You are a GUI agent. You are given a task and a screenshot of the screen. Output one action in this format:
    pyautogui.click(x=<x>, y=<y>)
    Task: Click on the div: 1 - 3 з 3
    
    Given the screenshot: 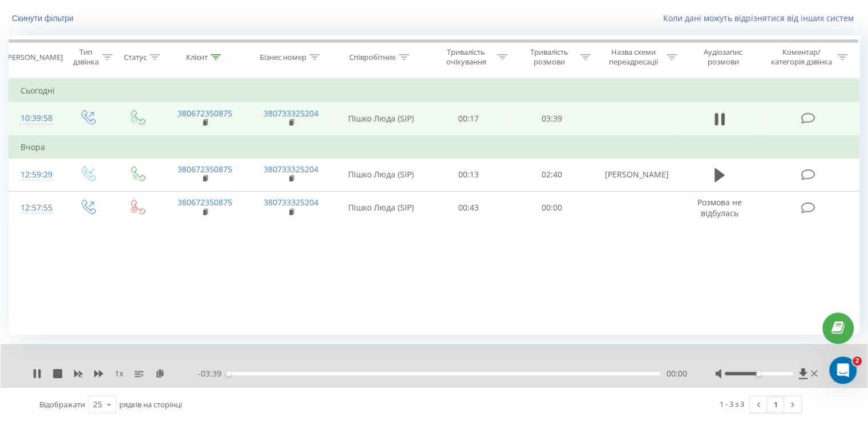 What is the action you would take?
    pyautogui.click(x=731, y=404)
    